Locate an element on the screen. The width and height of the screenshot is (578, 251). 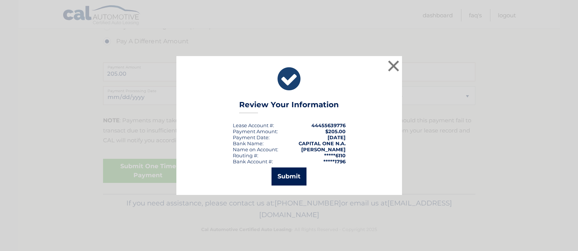
button: Submit is located at coordinates (289, 176).